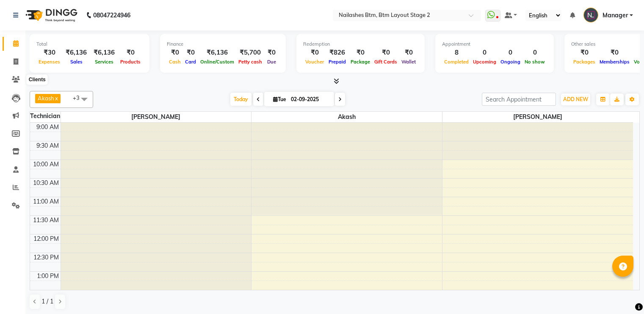  What do you see at coordinates (310, 100) in the screenshot?
I see `input: 2025-09-02` at bounding box center [310, 100].